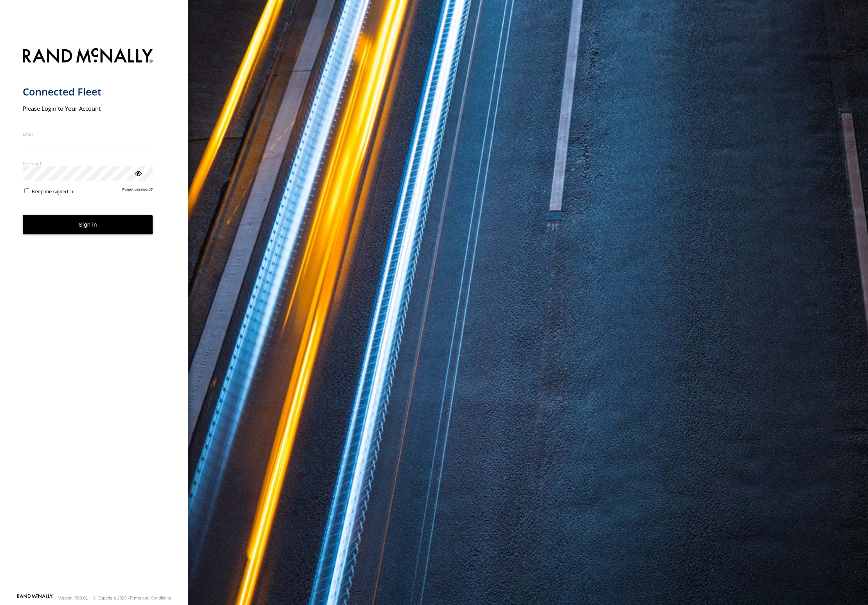 The width and height of the screenshot is (868, 605). I want to click on form: main, so click(94, 318).